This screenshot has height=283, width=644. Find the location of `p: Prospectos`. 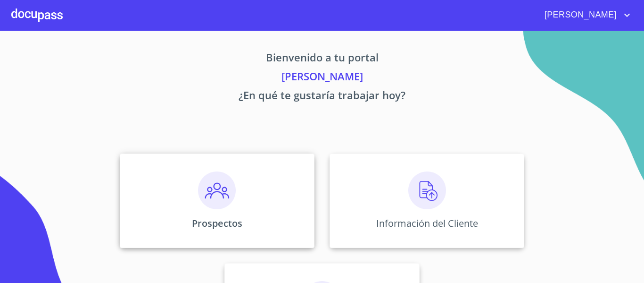

p: Prospectos is located at coordinates (217, 223).